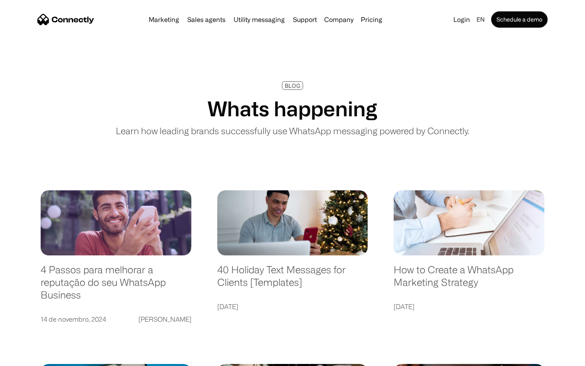 This screenshot has width=585, height=366. Describe the element at coordinates (371, 20) in the screenshot. I see `a: Pricing` at that location.